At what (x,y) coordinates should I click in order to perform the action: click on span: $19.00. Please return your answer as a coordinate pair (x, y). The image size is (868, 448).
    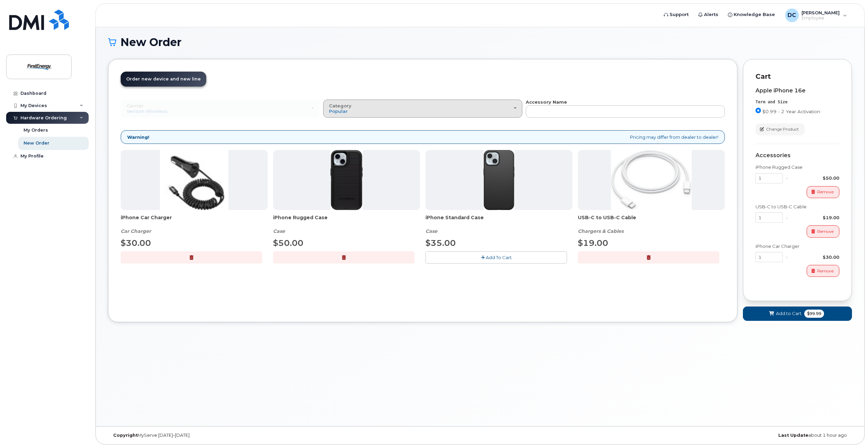
    Looking at the image, I should click on (593, 243).